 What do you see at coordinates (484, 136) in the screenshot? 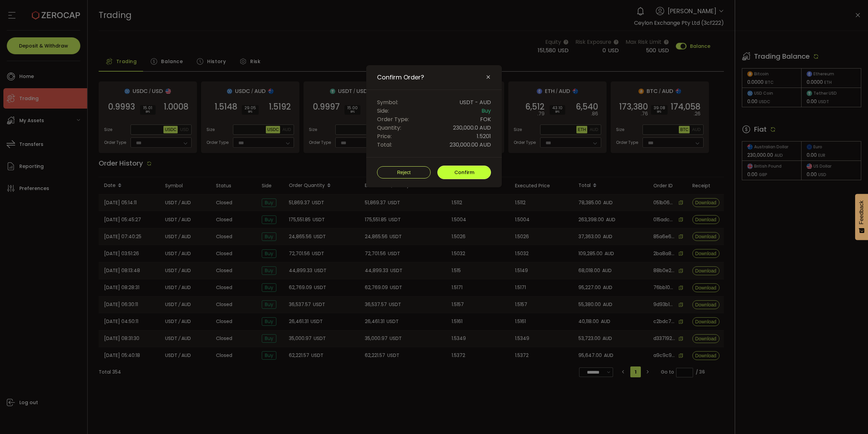
I see `span: 1.5201` at bounding box center [484, 136].